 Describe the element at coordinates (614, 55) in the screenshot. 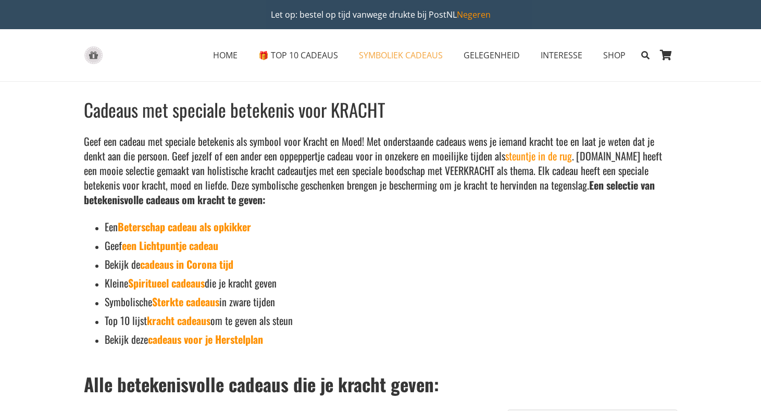

I see `a: SHOPSHOP Menu` at that location.